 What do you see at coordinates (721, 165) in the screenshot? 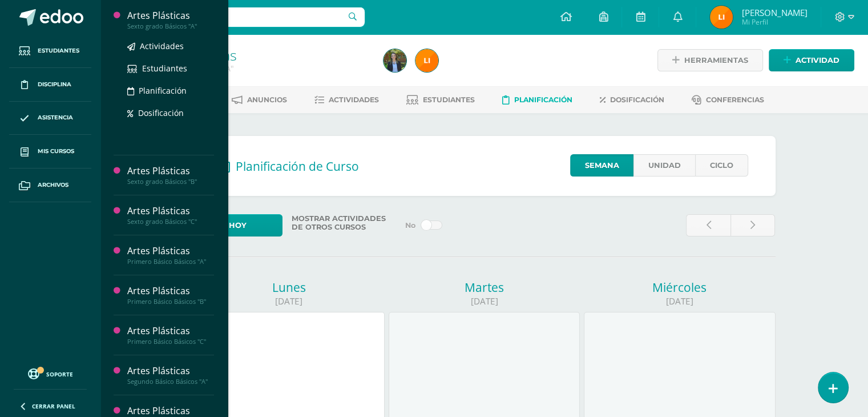
I see `a: Ciclo` at bounding box center [721, 165].